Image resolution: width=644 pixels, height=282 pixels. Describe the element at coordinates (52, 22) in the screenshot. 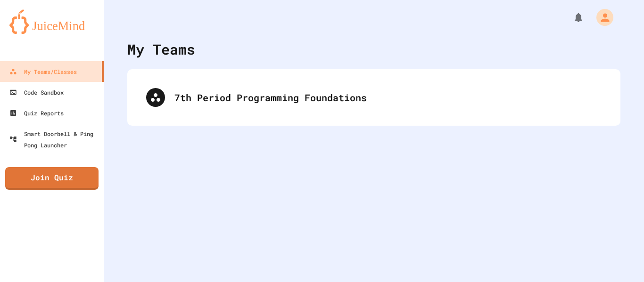

I see `img: logo-orange.svg` at that location.